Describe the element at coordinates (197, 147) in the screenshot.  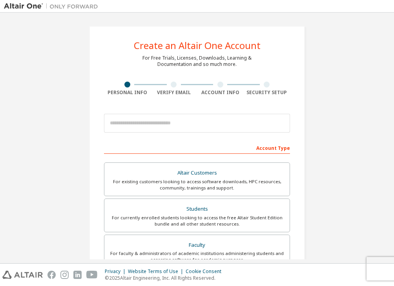
I see `div: Account Type` at that location.